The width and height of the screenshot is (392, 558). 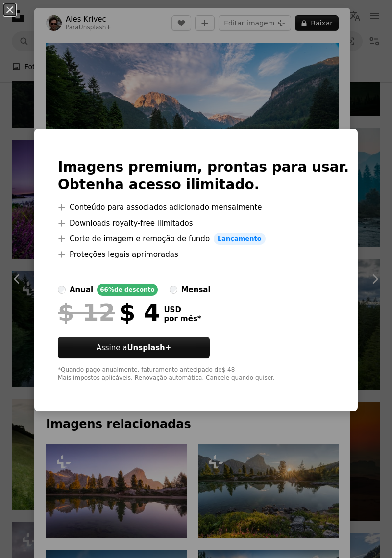 I want to click on li: Conteúdo para associados adicionado mensalmente, so click(x=204, y=208).